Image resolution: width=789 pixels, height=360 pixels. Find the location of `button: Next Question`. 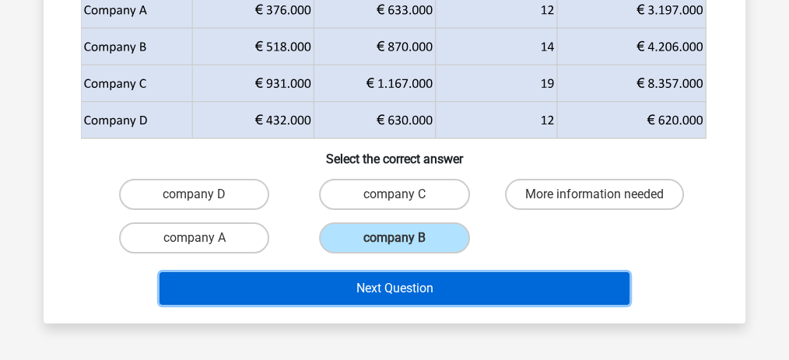

button: Next Question is located at coordinates (395, 289).